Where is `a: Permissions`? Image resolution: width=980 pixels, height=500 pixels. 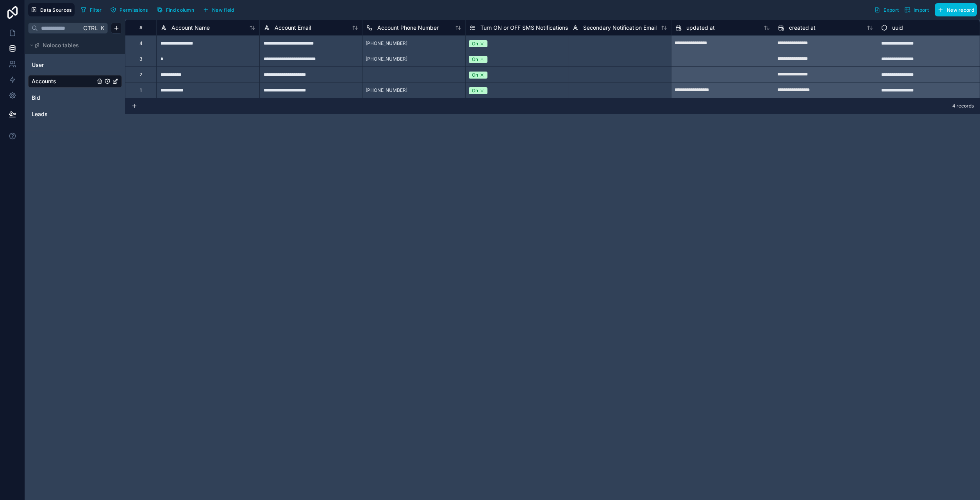 a: Permissions is located at coordinates (130, 10).